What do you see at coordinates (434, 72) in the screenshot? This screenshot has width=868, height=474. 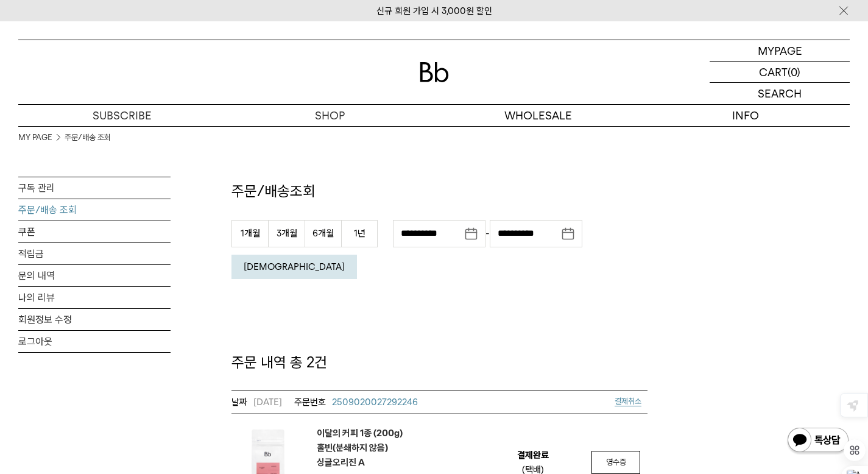 I see `img: 로고` at bounding box center [434, 72].